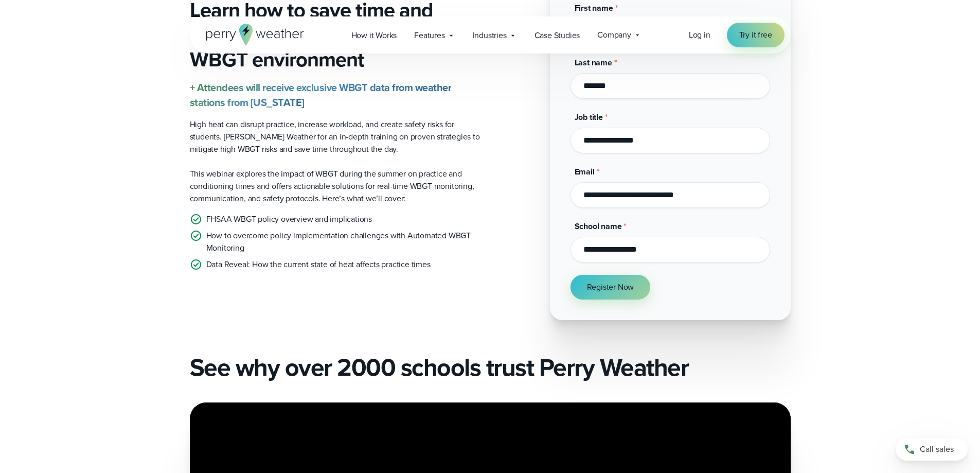 This screenshot has height=473, width=980. Describe the element at coordinates (374, 35) in the screenshot. I see `a: How it Works` at that location.